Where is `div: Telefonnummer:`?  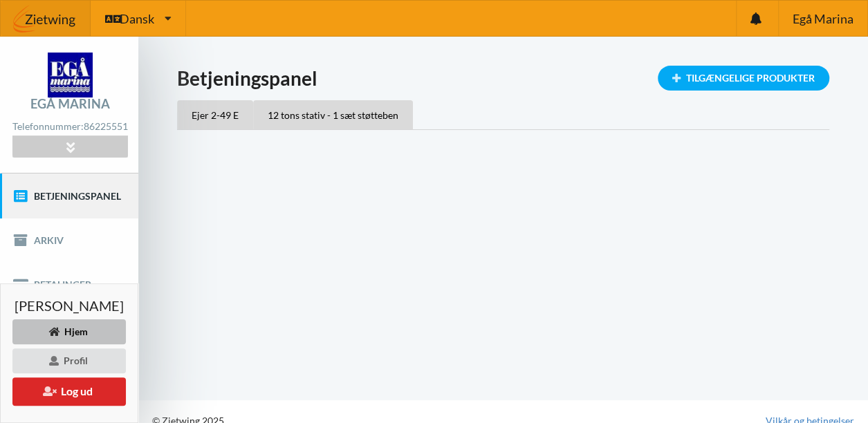
div: Telefonnummer: is located at coordinates (70, 127).